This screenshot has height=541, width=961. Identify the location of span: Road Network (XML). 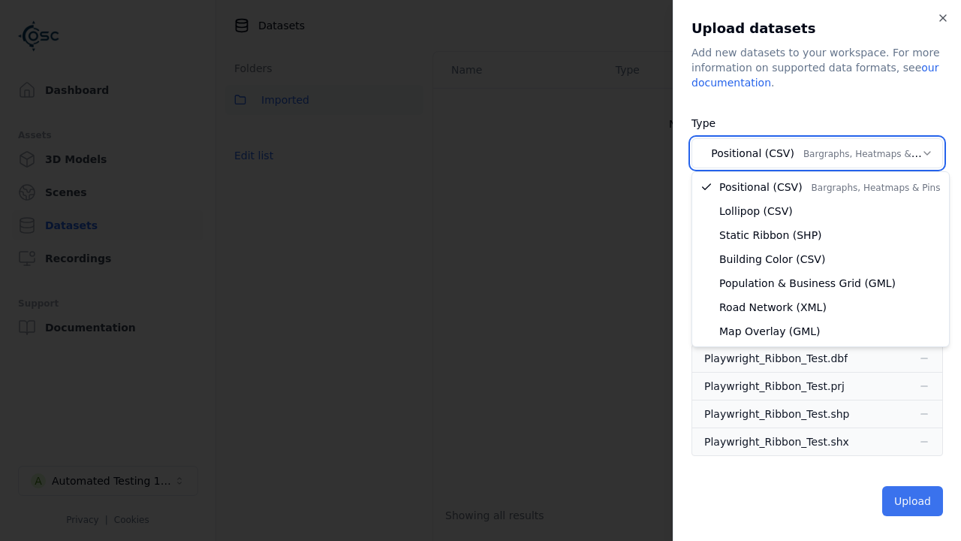
(773, 307).